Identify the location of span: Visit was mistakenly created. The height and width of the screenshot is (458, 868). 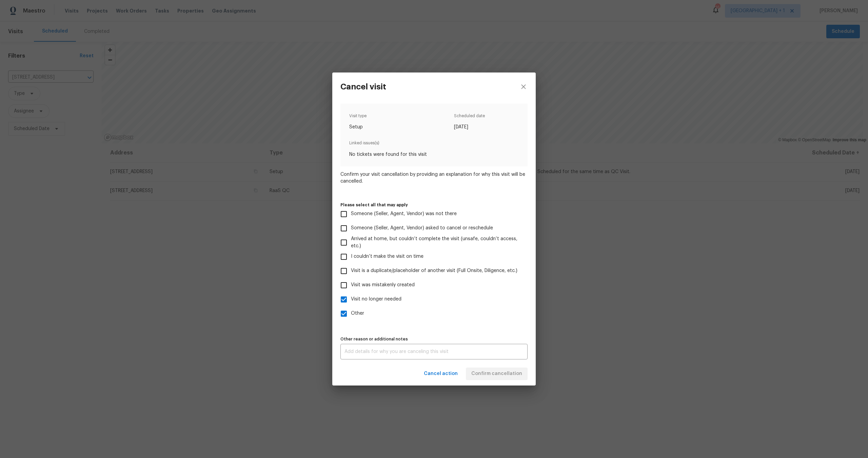
(383, 285).